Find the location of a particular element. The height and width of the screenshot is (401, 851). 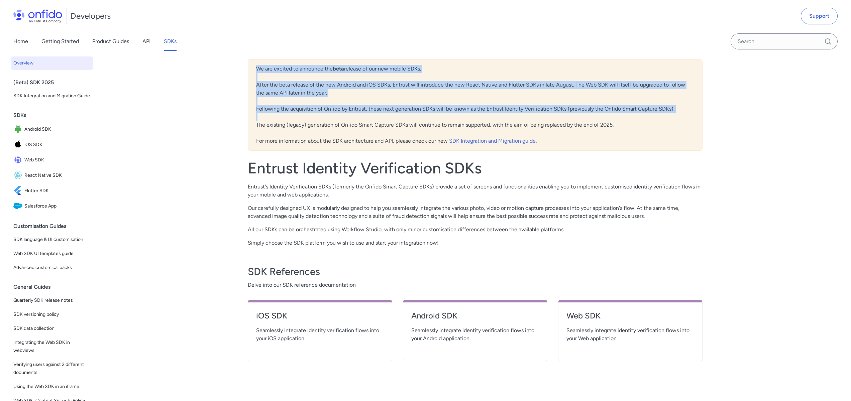

span: React Native SDK is located at coordinates (58, 176).